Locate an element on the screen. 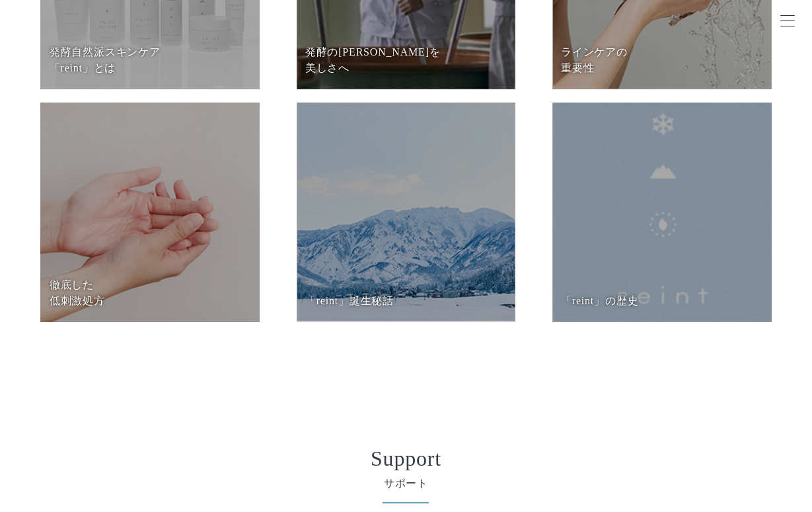 This screenshot has width=812, height=512. a: 「reint」誕⽣秘話 is located at coordinates (406, 211).